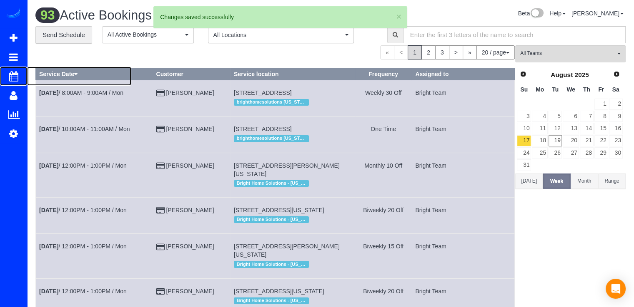 The image size is (634, 307). What do you see at coordinates (428, 52) in the screenshot?
I see `a: 2` at bounding box center [428, 52].